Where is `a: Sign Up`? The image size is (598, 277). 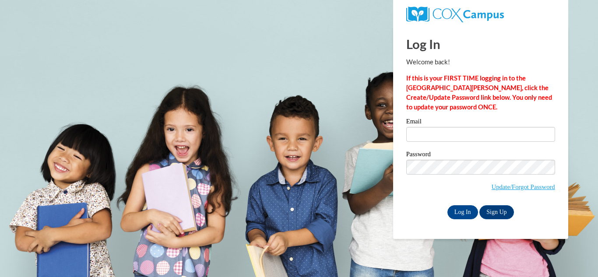 a: Sign Up is located at coordinates (496, 212).